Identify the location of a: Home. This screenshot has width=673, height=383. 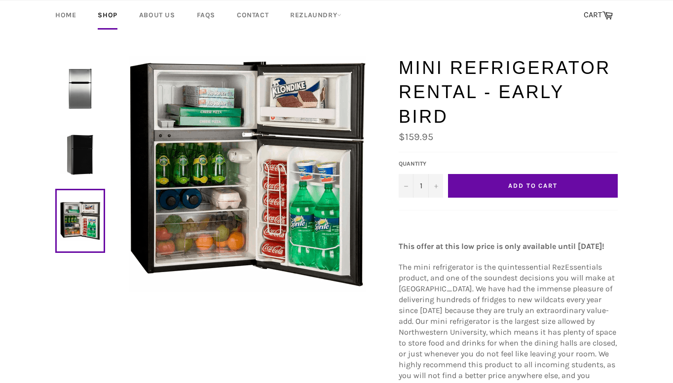
(66, 15).